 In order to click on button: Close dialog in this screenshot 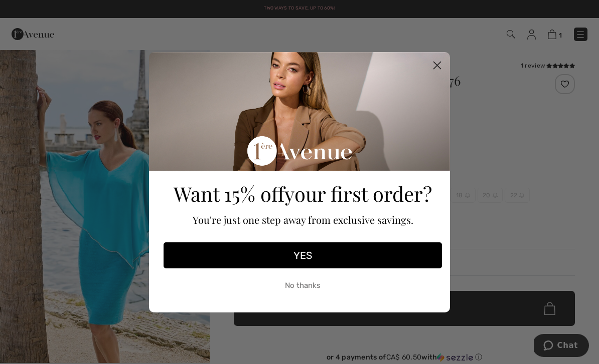, I will do `click(437, 65)`.